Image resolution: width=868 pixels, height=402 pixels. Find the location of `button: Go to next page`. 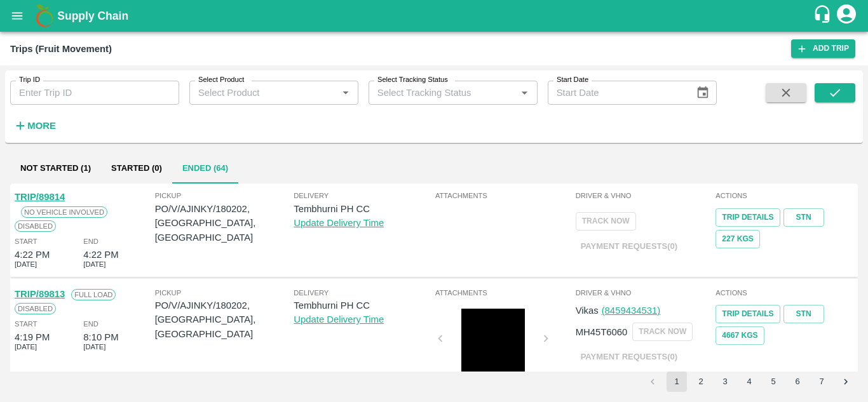

button: Go to next page is located at coordinates (846, 382).